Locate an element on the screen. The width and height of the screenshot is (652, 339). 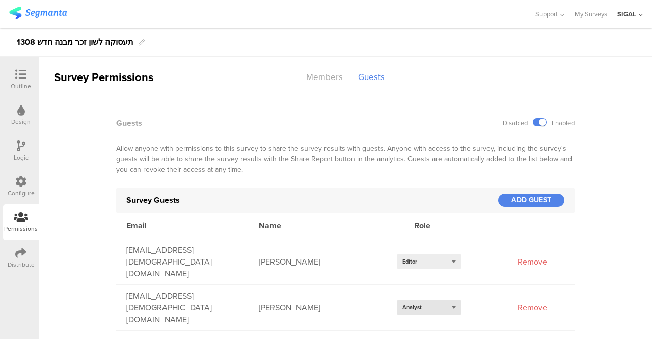
div: Permissions is located at coordinates (21, 229).